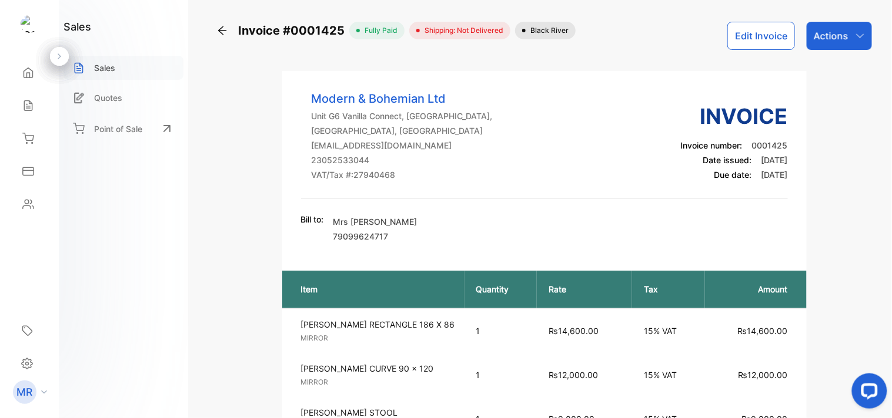 The width and height of the screenshot is (892, 418). What do you see at coordinates (108, 98) in the screenshot?
I see `p: Quotes` at bounding box center [108, 98].